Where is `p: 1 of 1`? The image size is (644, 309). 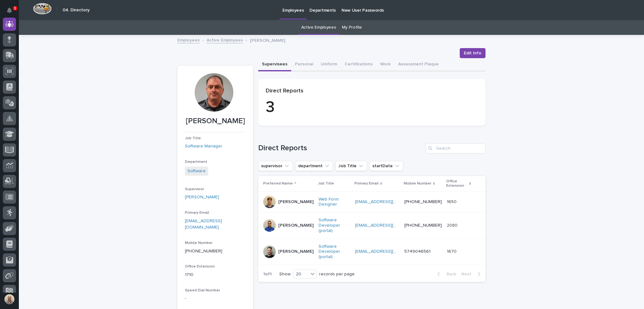 p: 1 of 1 is located at coordinates (267, 274).